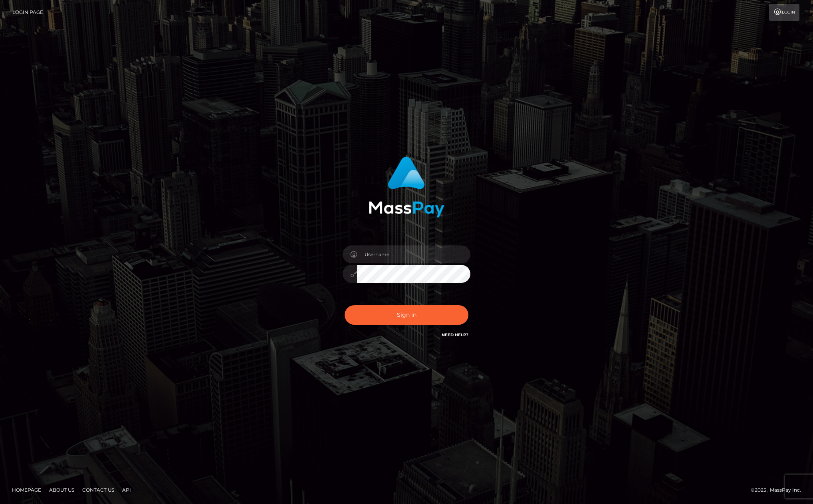 Image resolution: width=813 pixels, height=504 pixels. What do you see at coordinates (27, 13) in the screenshot?
I see `a: Login Page` at bounding box center [27, 13].